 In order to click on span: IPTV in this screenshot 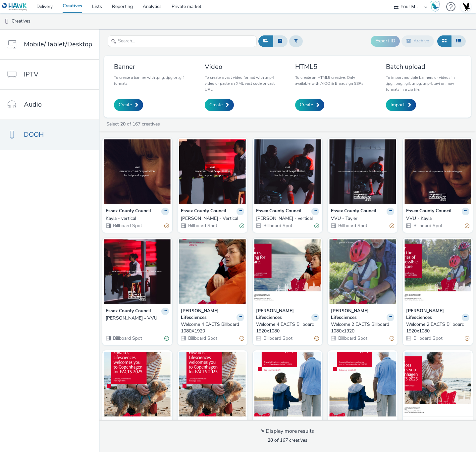, I will do `click(31, 74)`.